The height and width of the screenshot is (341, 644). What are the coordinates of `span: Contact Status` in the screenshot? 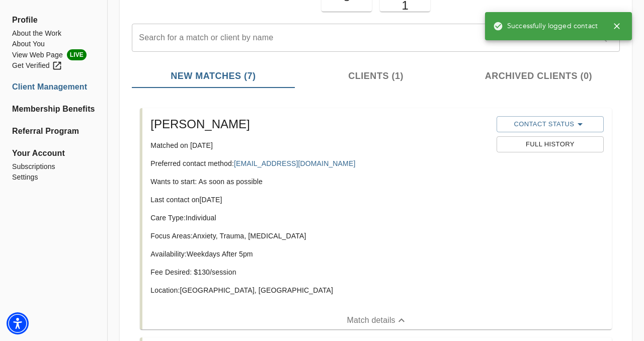 It's located at (550, 124).